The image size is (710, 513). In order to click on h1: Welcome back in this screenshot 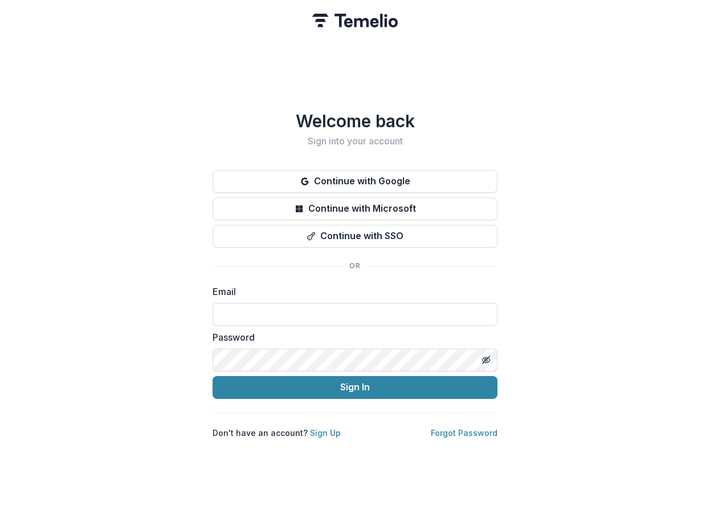, I will do `click(355, 121)`.